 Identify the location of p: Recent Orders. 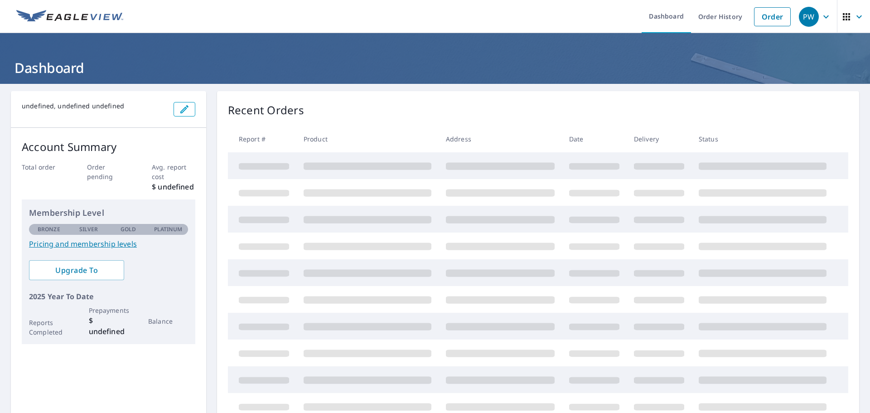
(266, 110).